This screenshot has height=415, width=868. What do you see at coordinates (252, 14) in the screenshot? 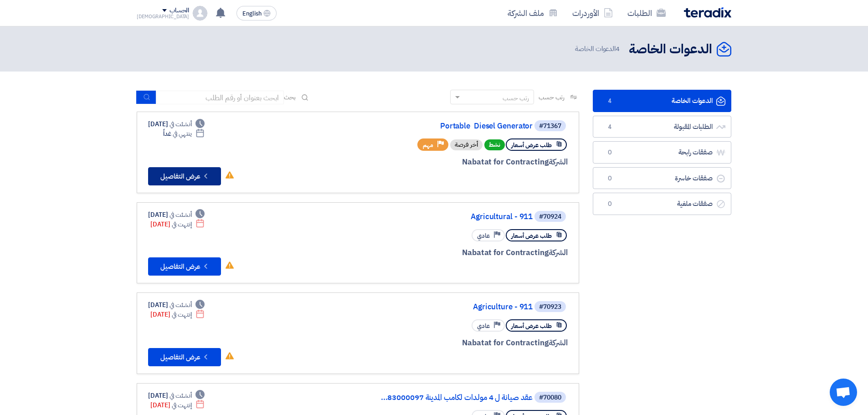
I see `span: English` at bounding box center [252, 14].